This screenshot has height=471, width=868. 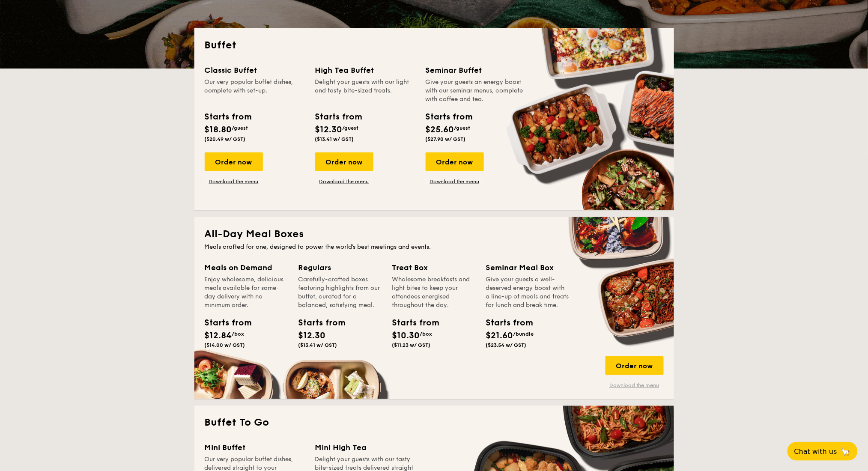 I want to click on h2: Buffet, so click(x=434, y=45).